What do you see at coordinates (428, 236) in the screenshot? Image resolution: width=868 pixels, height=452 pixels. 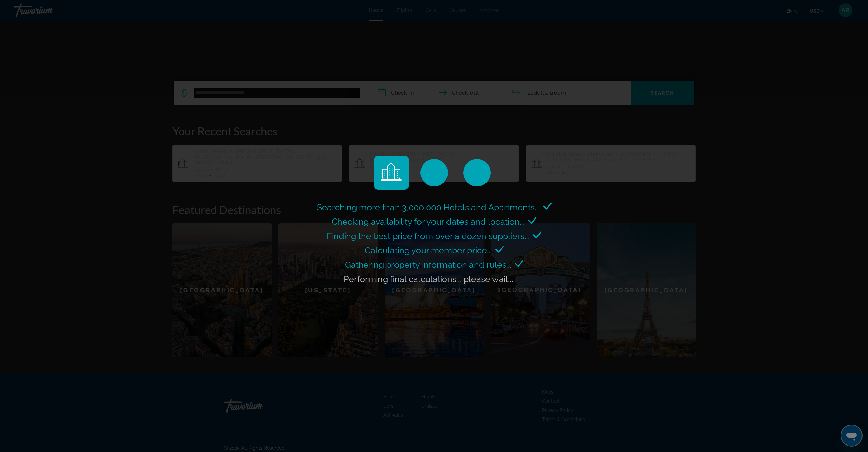 I see `span: Finding the best price from over a dozen suppliers...` at bounding box center [428, 236].